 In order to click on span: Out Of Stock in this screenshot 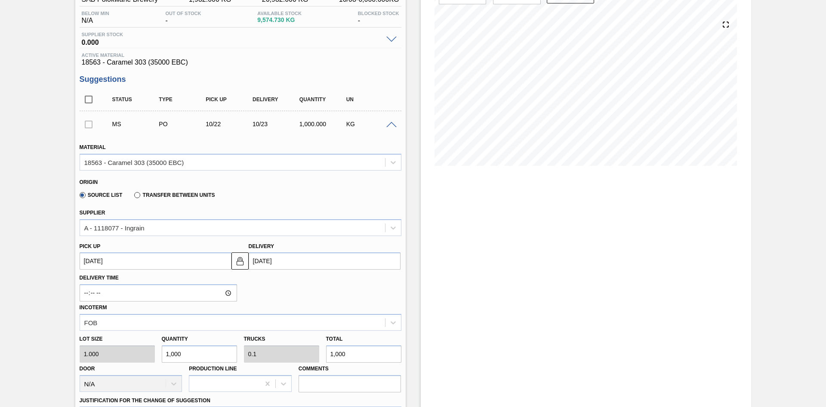, I will do `click(183, 13)`.